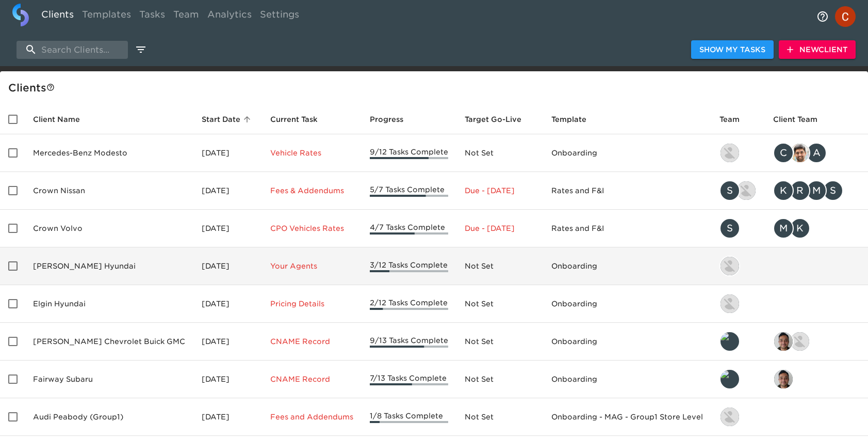 The image size is (868, 437). I want to click on span: Progress, so click(393, 119).